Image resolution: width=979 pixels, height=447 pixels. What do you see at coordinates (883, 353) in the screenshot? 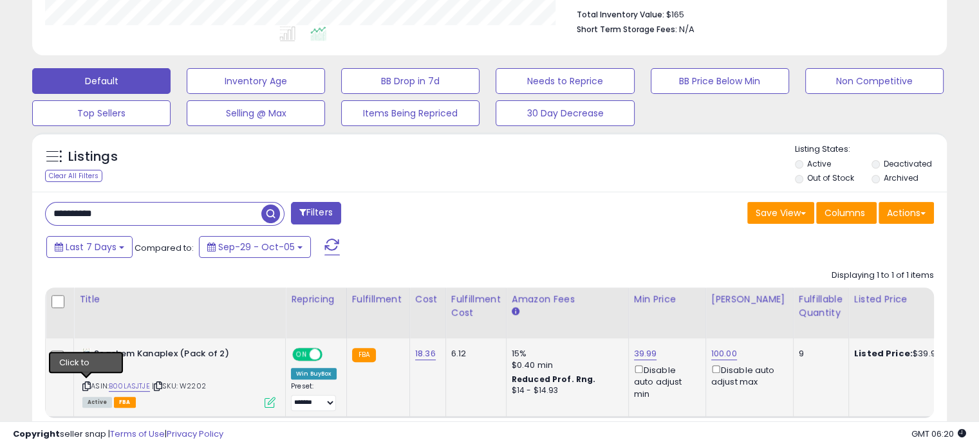
I see `b: Listed Price:` at bounding box center [883, 353].